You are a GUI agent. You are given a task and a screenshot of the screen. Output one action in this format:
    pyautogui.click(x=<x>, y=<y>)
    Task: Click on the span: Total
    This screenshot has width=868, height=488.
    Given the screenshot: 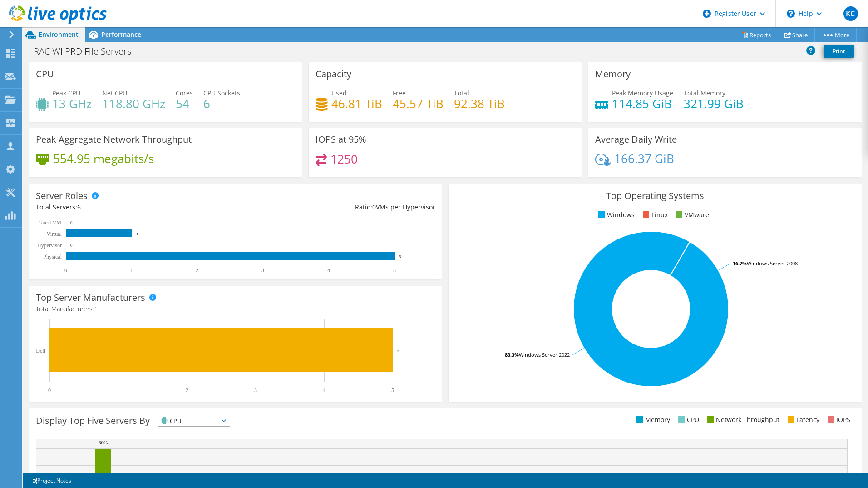 What is the action you would take?
    pyautogui.click(x=461, y=93)
    